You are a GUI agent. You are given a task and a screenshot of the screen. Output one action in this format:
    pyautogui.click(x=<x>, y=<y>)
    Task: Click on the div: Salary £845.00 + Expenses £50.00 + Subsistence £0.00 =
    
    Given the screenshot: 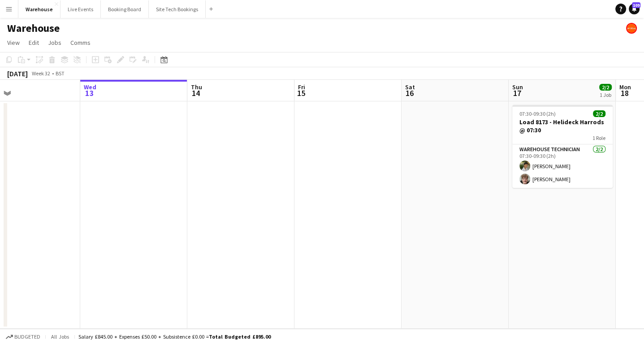 What is the action you would take?
    pyautogui.click(x=174, y=336)
    